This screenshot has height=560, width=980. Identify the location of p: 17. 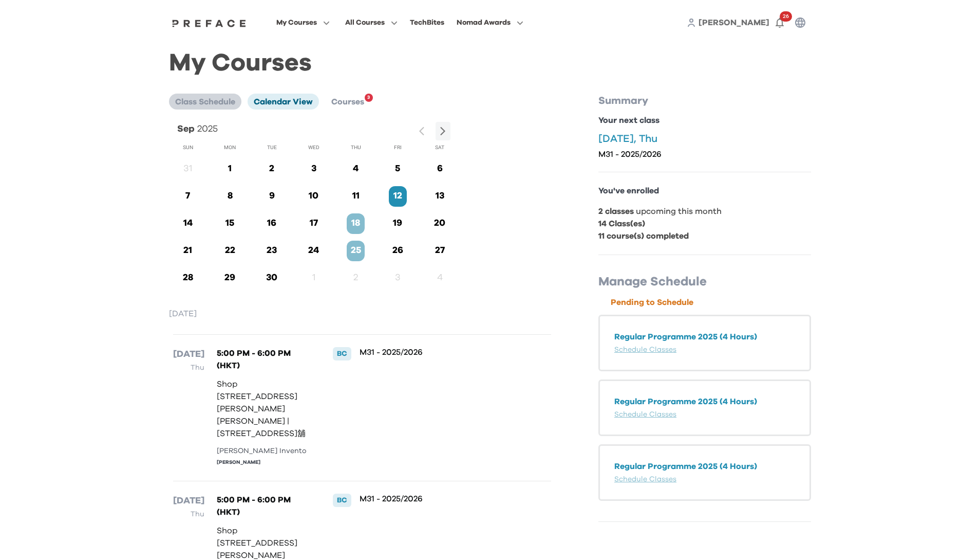
(313, 223).